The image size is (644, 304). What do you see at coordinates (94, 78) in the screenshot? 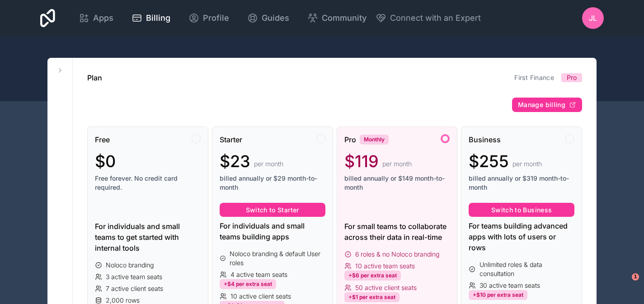
I see `h1: Plan` at bounding box center [94, 78].